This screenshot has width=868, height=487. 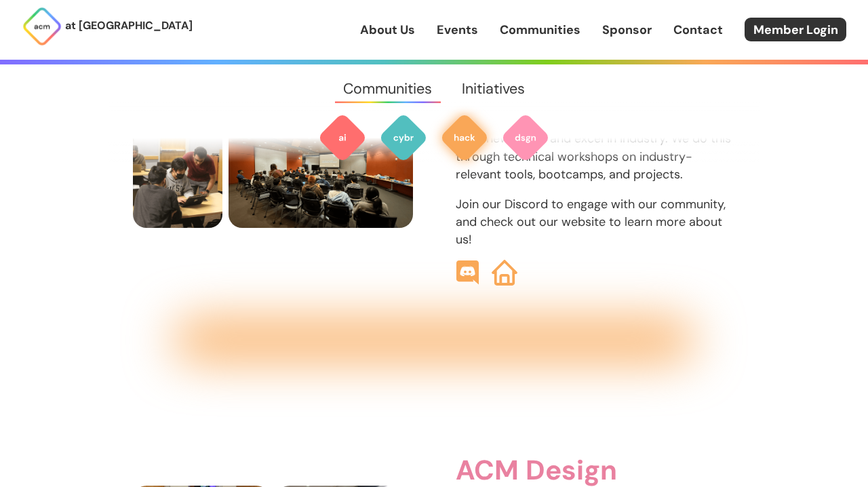 I want to click on img: ACM Design, so click(x=526, y=137).